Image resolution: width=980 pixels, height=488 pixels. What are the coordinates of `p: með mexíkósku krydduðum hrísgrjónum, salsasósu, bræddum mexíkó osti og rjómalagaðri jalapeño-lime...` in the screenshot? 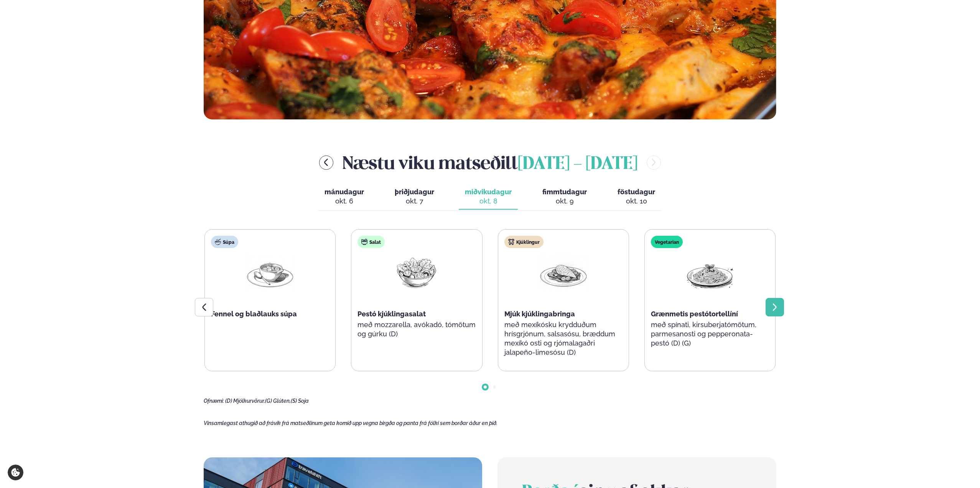 It's located at (563, 339).